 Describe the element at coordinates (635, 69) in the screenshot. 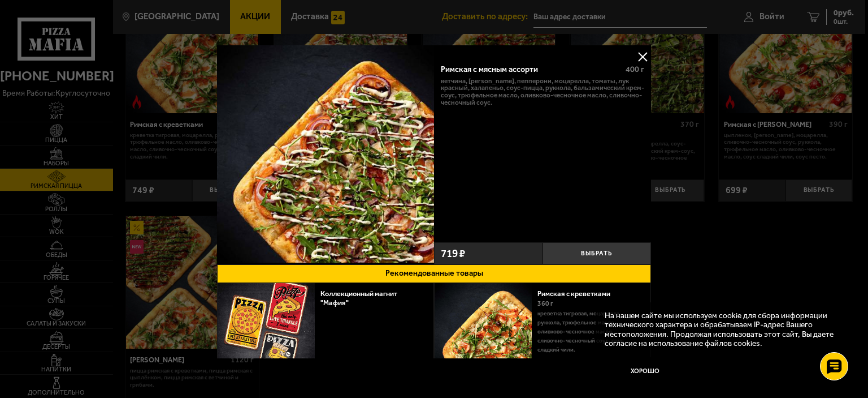

I see `span: 400 г` at that location.